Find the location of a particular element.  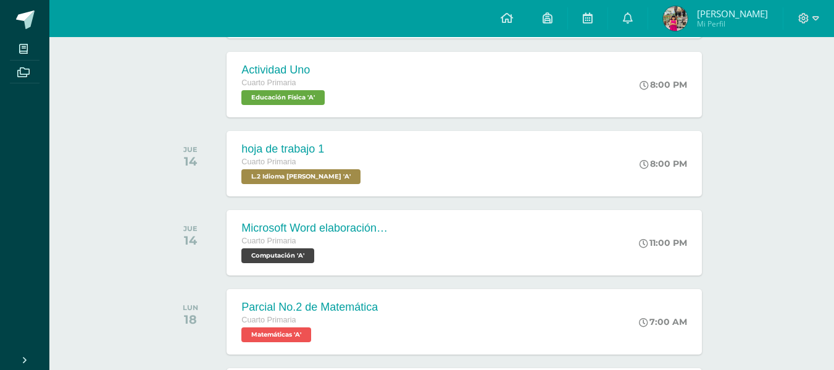

img: 3d0f277e88aff7c03d9399944ba0cf31.png is located at coordinates (675, 19).